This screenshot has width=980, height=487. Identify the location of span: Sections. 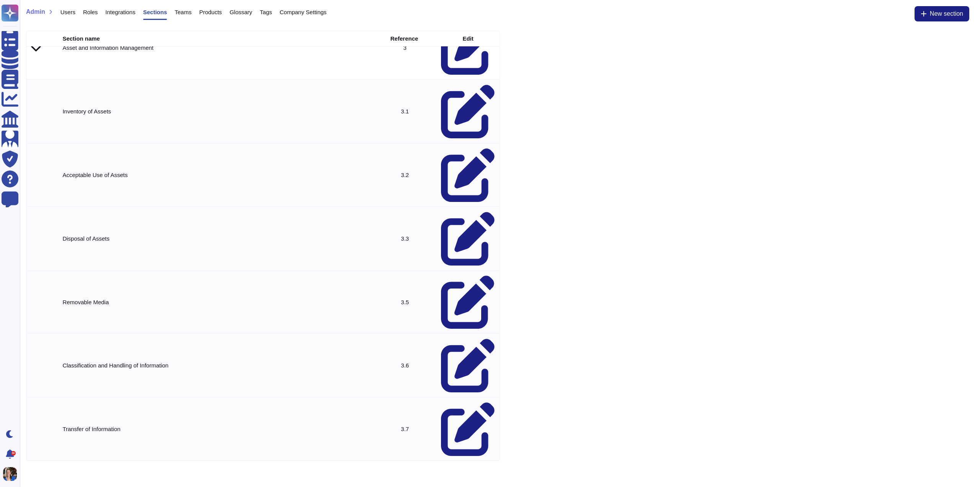
(155, 12).